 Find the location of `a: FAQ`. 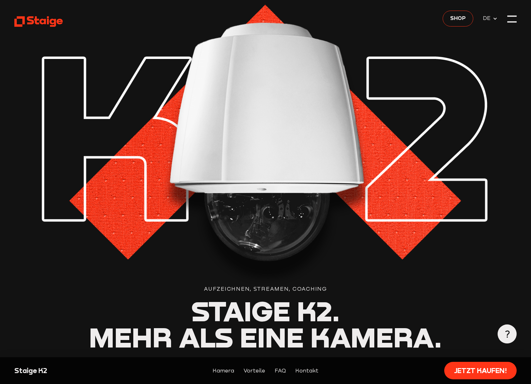

a: FAQ is located at coordinates (280, 371).